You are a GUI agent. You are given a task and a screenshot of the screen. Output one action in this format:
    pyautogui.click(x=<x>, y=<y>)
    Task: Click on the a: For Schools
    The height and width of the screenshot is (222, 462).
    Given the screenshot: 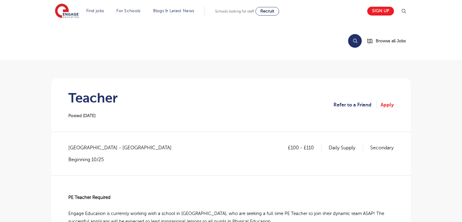 What is the action you would take?
    pyautogui.click(x=128, y=11)
    